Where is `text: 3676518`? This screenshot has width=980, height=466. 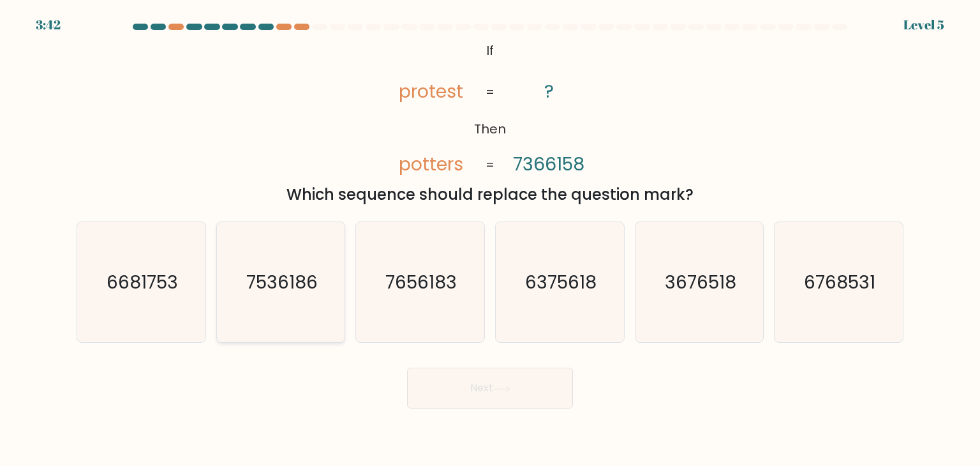
text: 3676518 is located at coordinates (700, 282).